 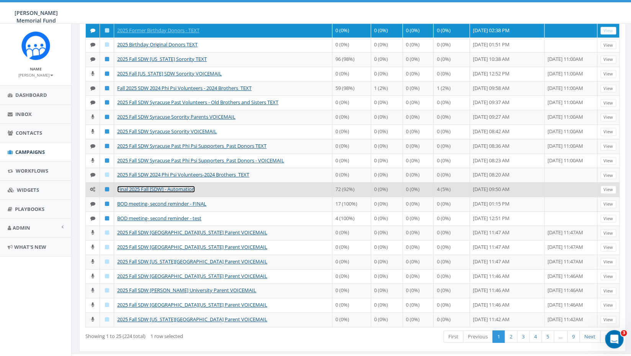 What do you see at coordinates (30, 247) in the screenshot?
I see `span: What's New` at bounding box center [30, 247].